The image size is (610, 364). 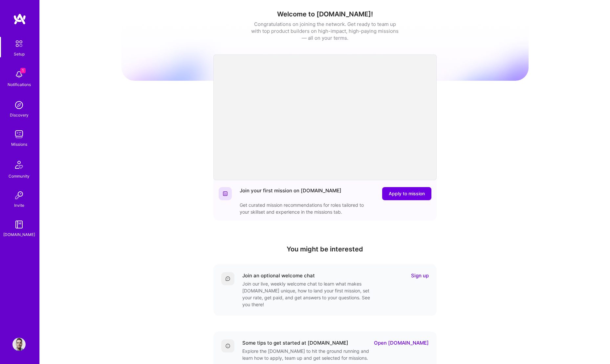 What do you see at coordinates (19, 134) in the screenshot?
I see `img: teamwork` at bounding box center [19, 134].